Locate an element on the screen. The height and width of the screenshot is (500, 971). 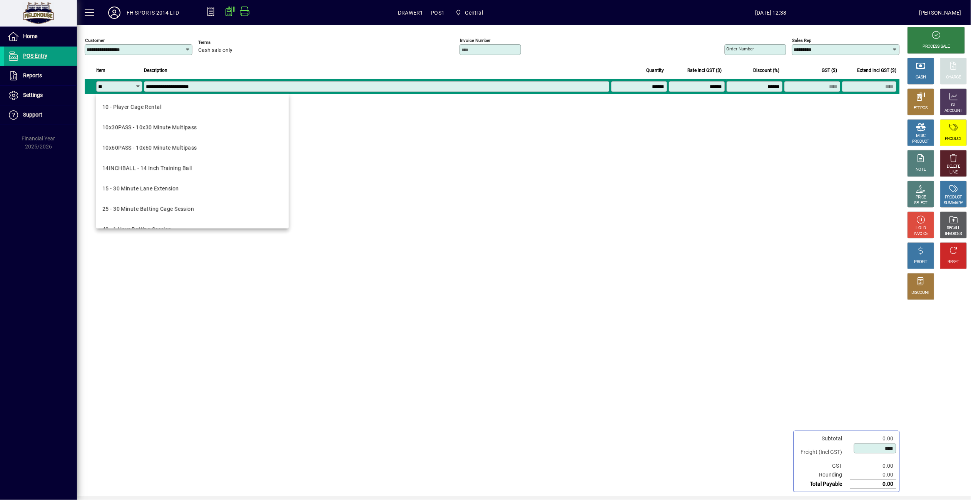
div: PROCESS SALE is located at coordinates (937, 47).